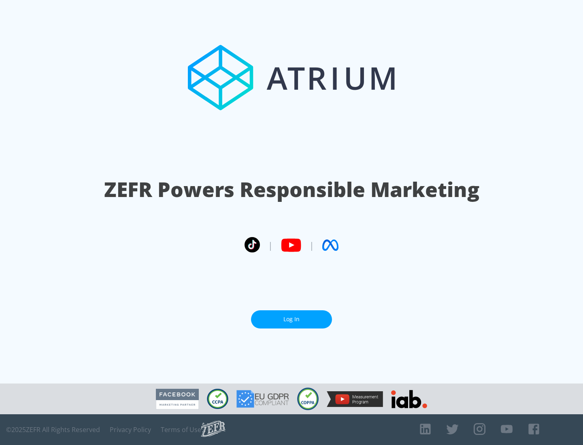  I want to click on img: Facebook Marketing Partner, so click(177, 399).